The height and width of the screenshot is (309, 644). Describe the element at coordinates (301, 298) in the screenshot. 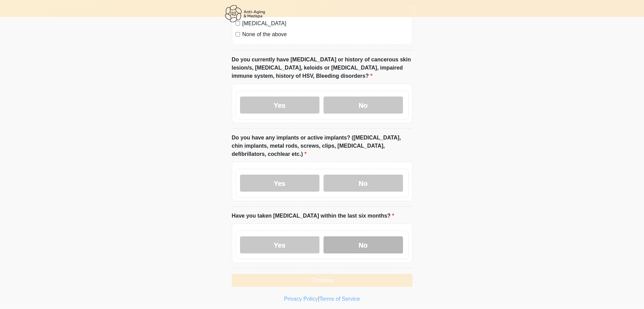

I see `a: Privacy Policy` at that location.